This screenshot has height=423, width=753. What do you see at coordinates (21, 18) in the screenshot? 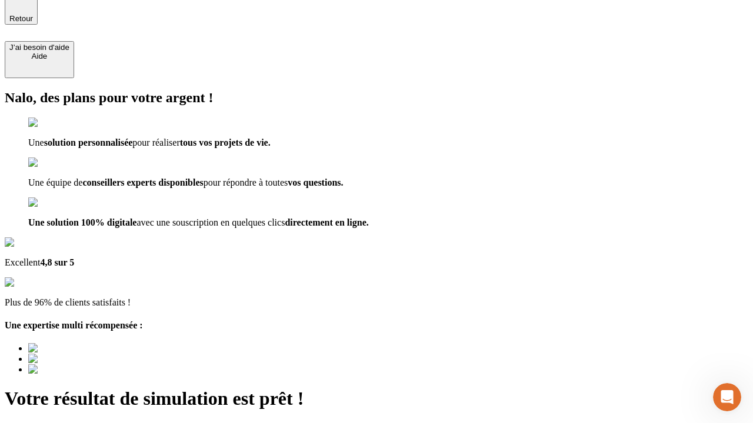
I see `span: Retour` at bounding box center [21, 18].